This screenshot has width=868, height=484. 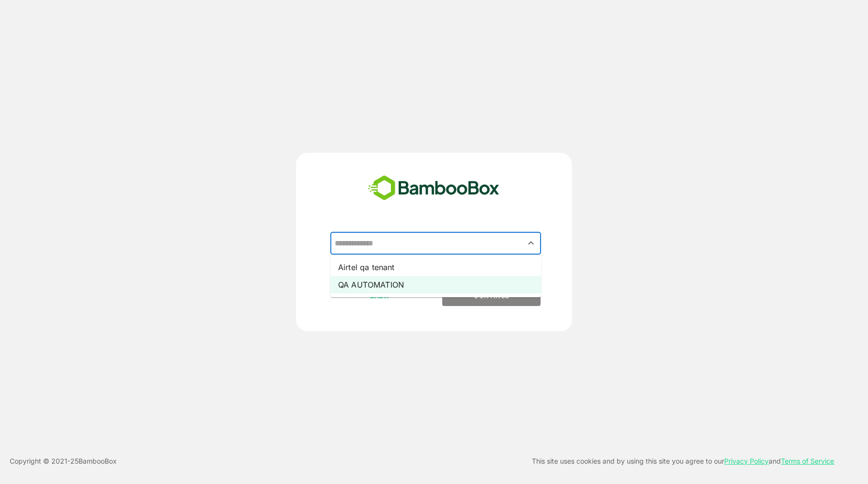 What do you see at coordinates (433, 188) in the screenshot?
I see `img: bamboobox` at bounding box center [433, 188].